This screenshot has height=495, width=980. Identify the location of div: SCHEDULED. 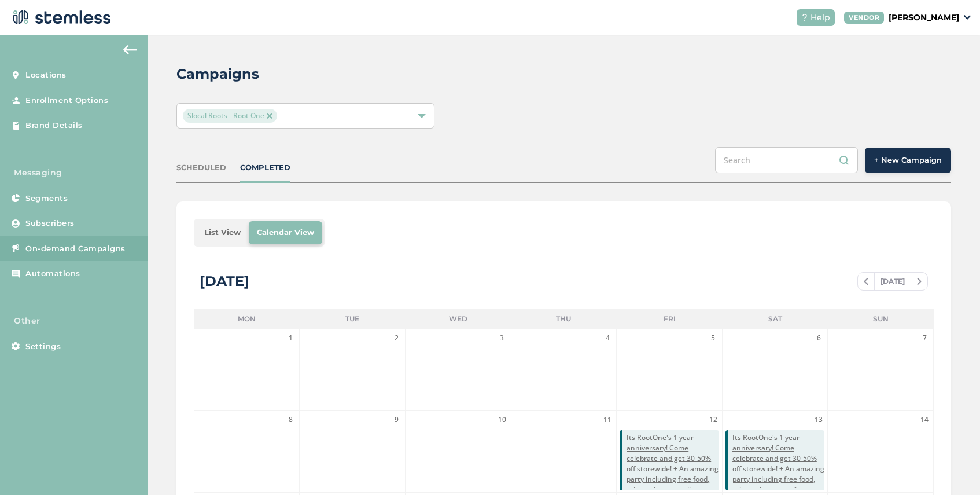
(201, 168).